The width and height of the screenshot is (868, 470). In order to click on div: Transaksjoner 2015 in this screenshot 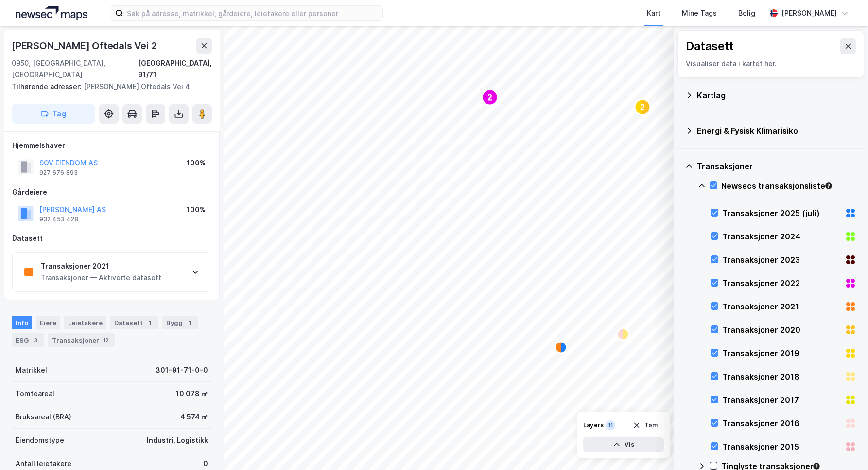, I will do `click(781, 447)`.